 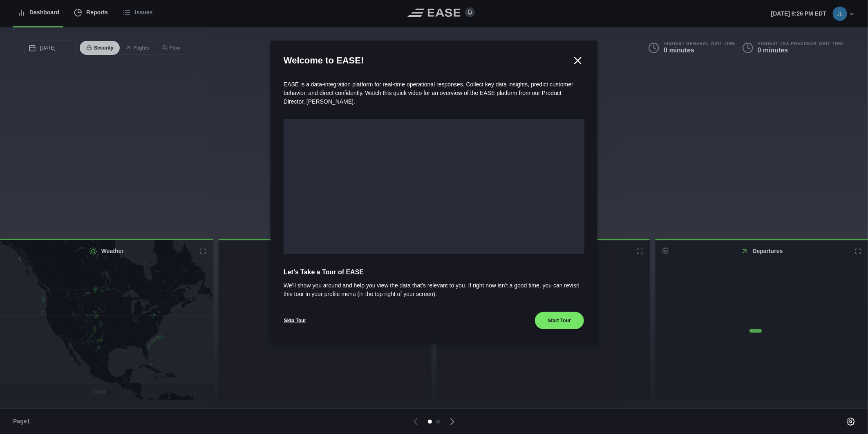 What do you see at coordinates (560, 320) in the screenshot?
I see `button: Start Tour` at bounding box center [560, 320].